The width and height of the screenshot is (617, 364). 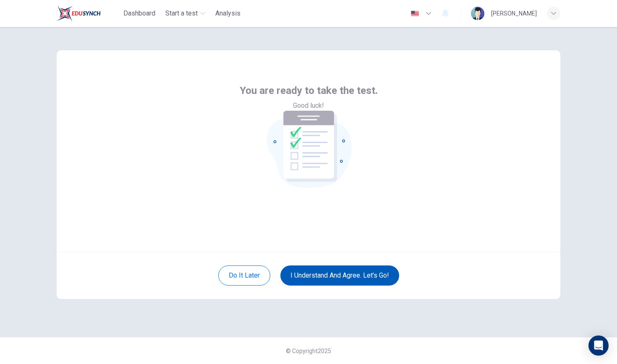 What do you see at coordinates (139, 13) in the screenshot?
I see `a: Dashboard` at bounding box center [139, 13].